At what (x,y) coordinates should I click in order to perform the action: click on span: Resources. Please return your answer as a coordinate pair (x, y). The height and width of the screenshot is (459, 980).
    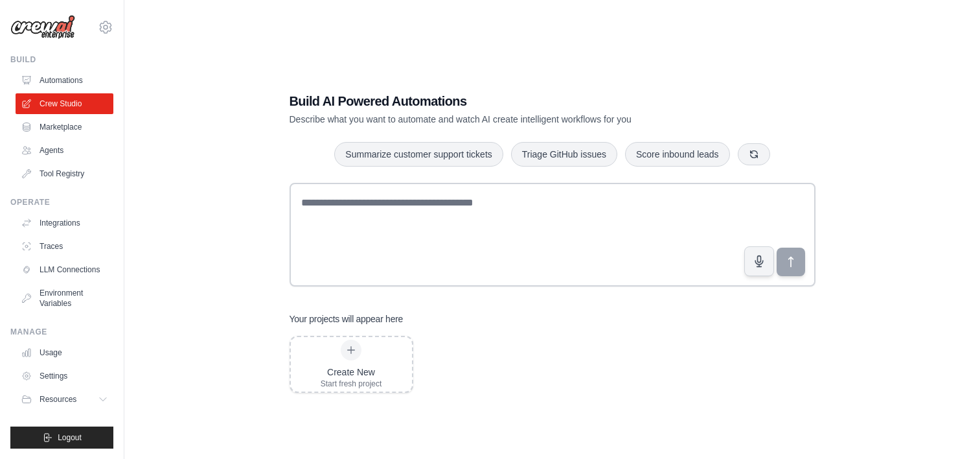
    Looking at the image, I should click on (57, 399).